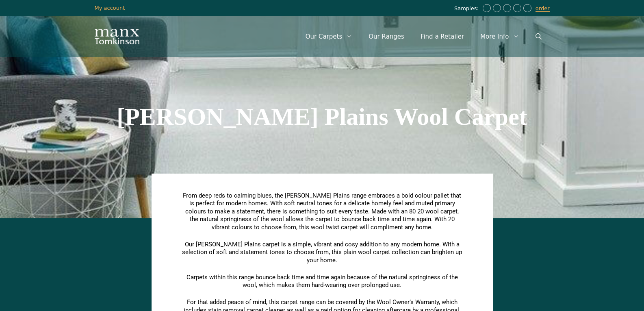 This screenshot has height=311, width=644. What do you see at coordinates (329, 36) in the screenshot?
I see `a: Our Carpets` at bounding box center [329, 36].